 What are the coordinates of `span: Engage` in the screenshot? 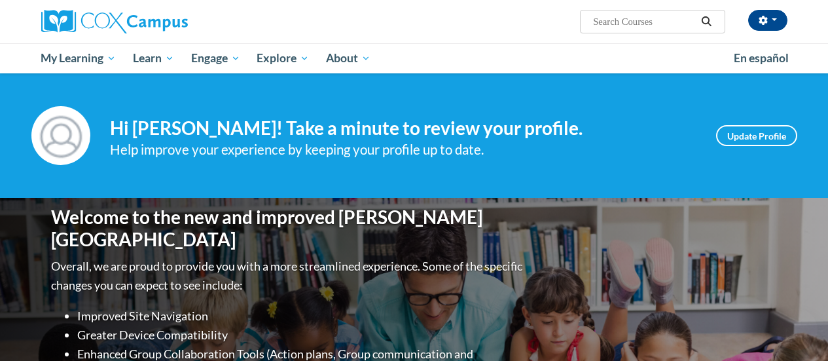 It's located at (215, 58).